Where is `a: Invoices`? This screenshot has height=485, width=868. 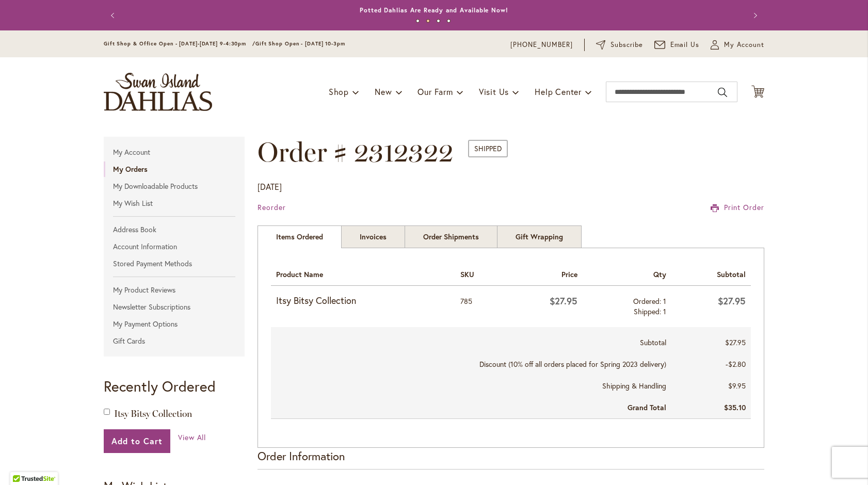
a: Invoices is located at coordinates (373, 237).